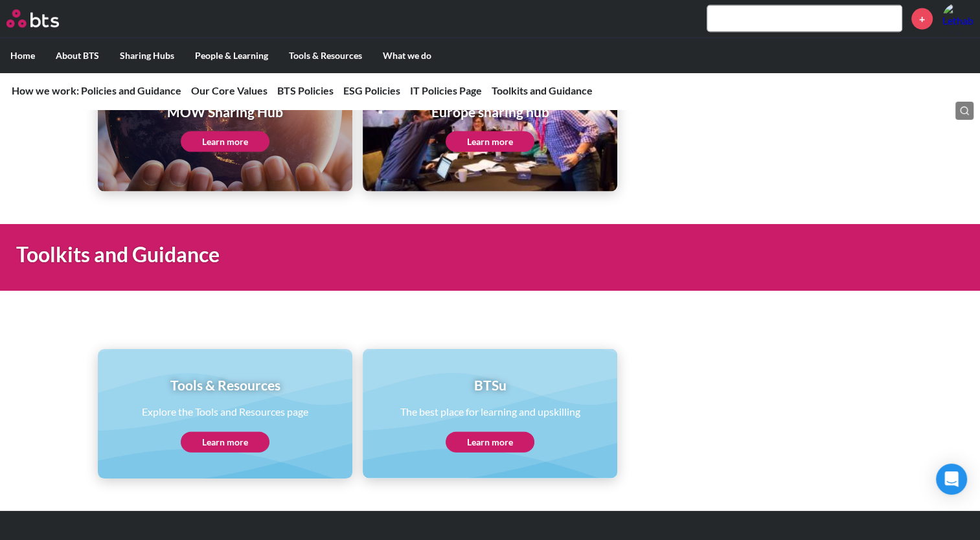  Describe the element at coordinates (958, 19) in the screenshot. I see `img: Lethabo Mamabolo` at that location.